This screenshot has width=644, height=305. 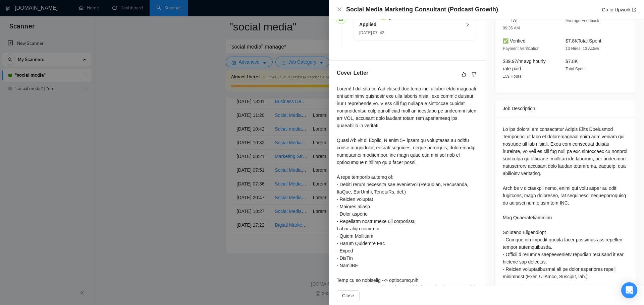 I want to click on span: 13 Hires, 13 Active, so click(x=582, y=49).